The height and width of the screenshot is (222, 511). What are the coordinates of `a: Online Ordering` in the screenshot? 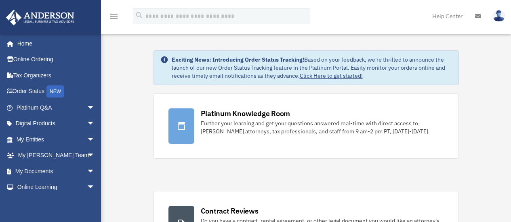 It's located at (56, 60).